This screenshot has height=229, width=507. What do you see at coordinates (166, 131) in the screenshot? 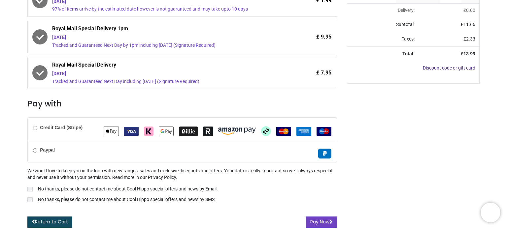
I see `span: Google Pay` at bounding box center [166, 131].